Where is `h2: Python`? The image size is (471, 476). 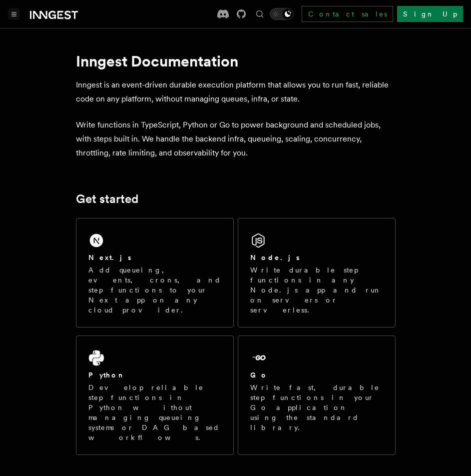 h2: Python is located at coordinates (107, 375).